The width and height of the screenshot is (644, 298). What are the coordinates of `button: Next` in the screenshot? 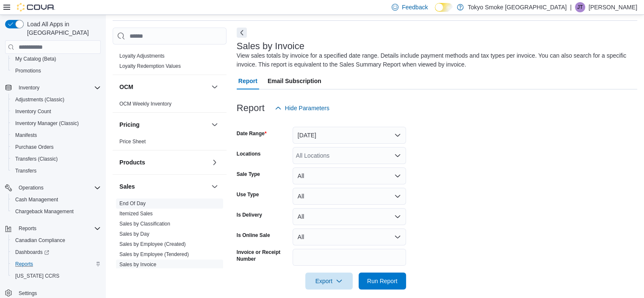 It's located at (242, 33).